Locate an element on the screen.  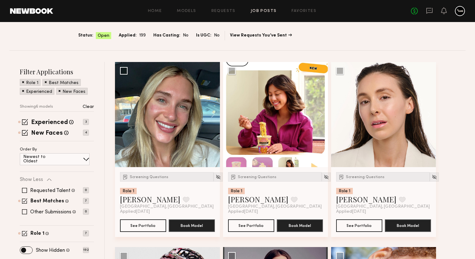
p: Newest to Oldest is located at coordinates (42, 159).